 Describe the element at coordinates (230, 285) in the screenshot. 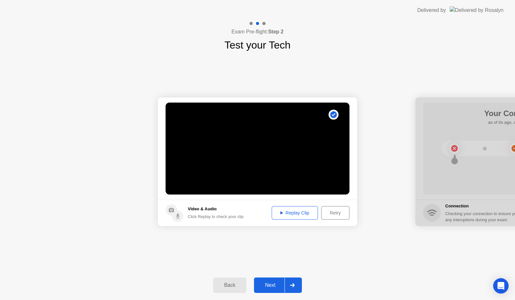

I see `button: Back` at that location.